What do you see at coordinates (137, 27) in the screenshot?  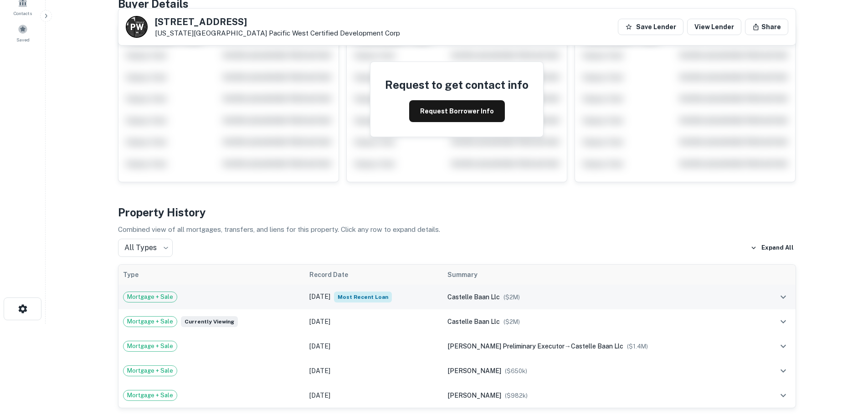 I see `p: P W` at bounding box center [137, 27].